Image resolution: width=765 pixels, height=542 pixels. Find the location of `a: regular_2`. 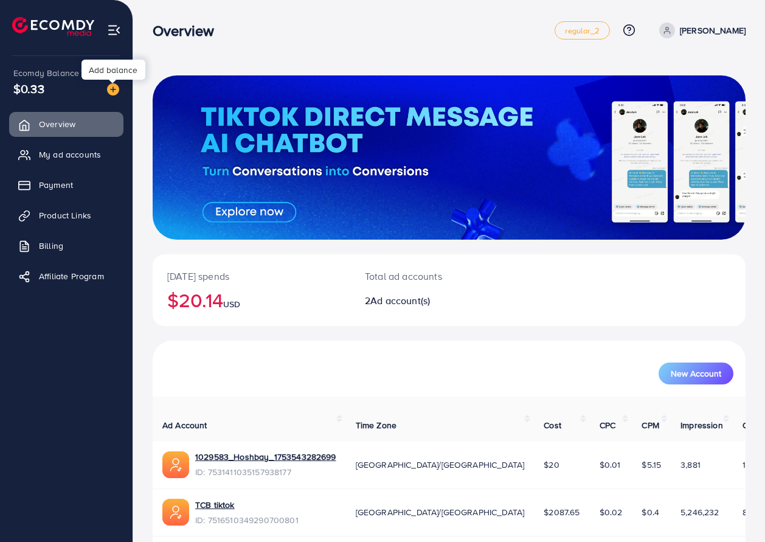

a: regular_2 is located at coordinates (582, 30).